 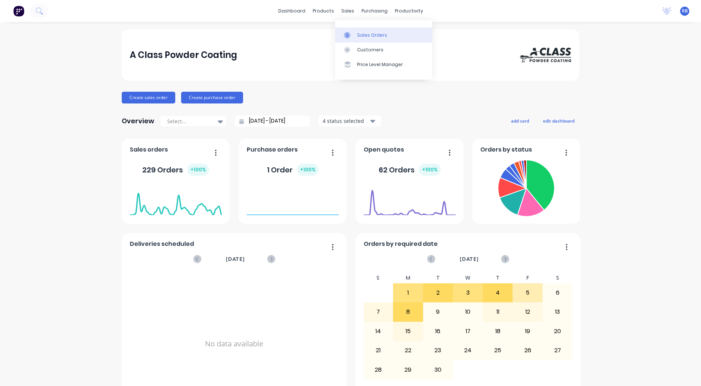 I want to click on div: 26, so click(x=527, y=350).